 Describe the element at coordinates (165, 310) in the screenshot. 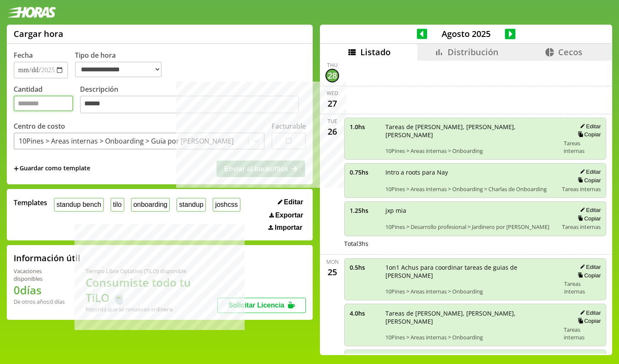

I see `b: Enero` at that location.